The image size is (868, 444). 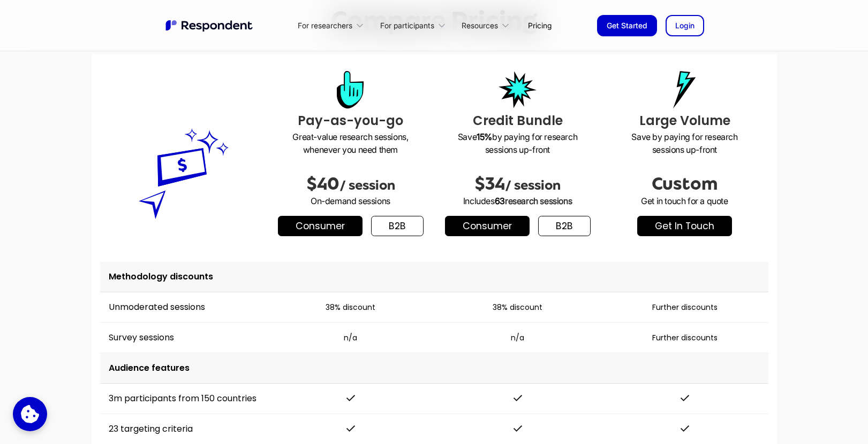 What do you see at coordinates (323, 184) in the screenshot?
I see `span: $40` at bounding box center [323, 184].